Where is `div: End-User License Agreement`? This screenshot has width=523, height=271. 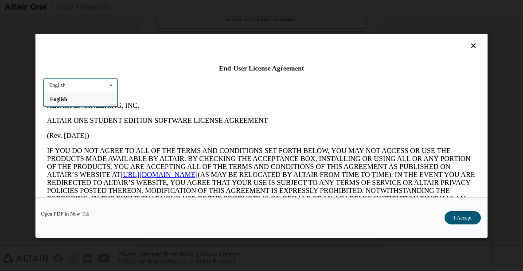
div: End-User License Agreement is located at coordinates (261, 68).